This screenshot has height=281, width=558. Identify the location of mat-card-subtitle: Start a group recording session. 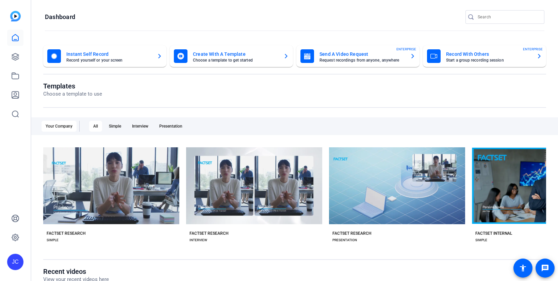
(488, 60).